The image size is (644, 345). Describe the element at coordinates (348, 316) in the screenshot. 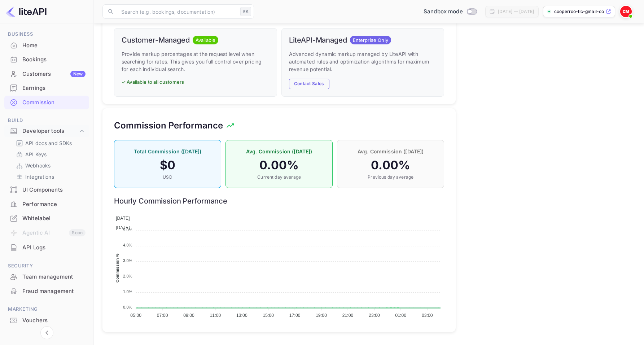

I see `tspan: 21:00` at that location.